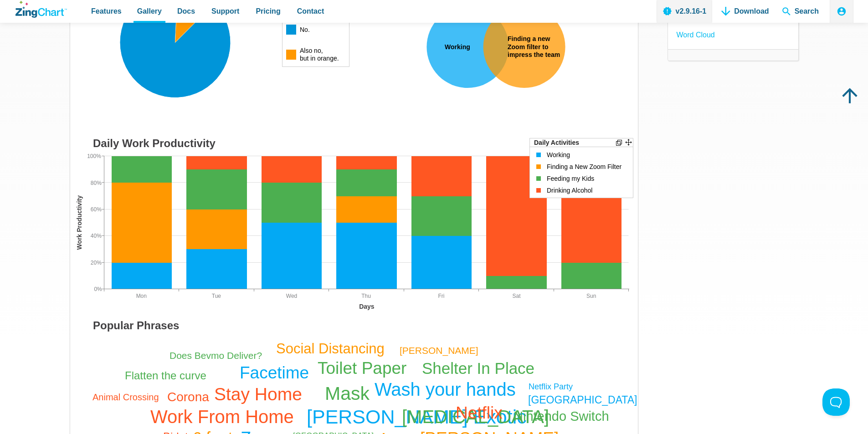  Describe the element at coordinates (149, 11) in the screenshot. I see `span: Gallery` at that location.